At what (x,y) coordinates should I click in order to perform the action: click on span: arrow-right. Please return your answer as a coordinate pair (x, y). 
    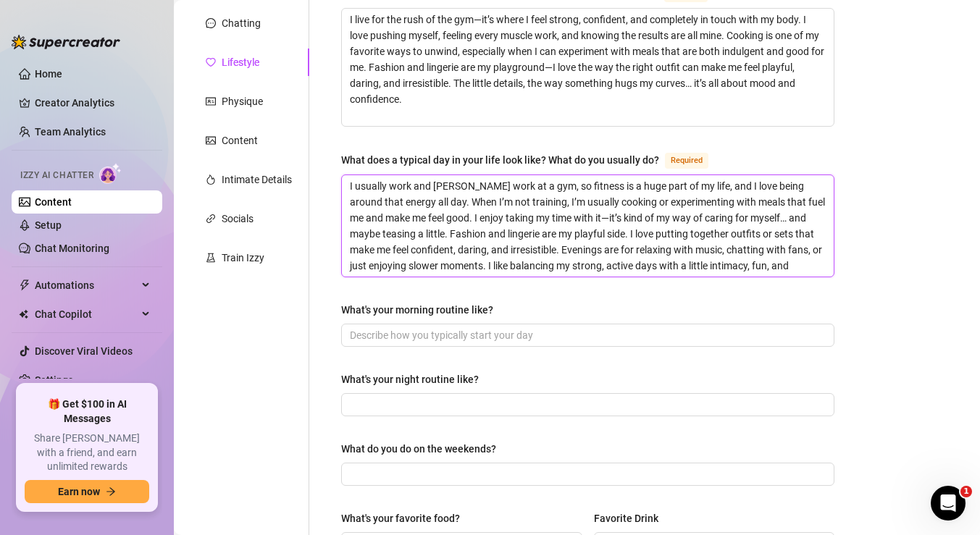
    Looking at the image, I should click on (110, 491).